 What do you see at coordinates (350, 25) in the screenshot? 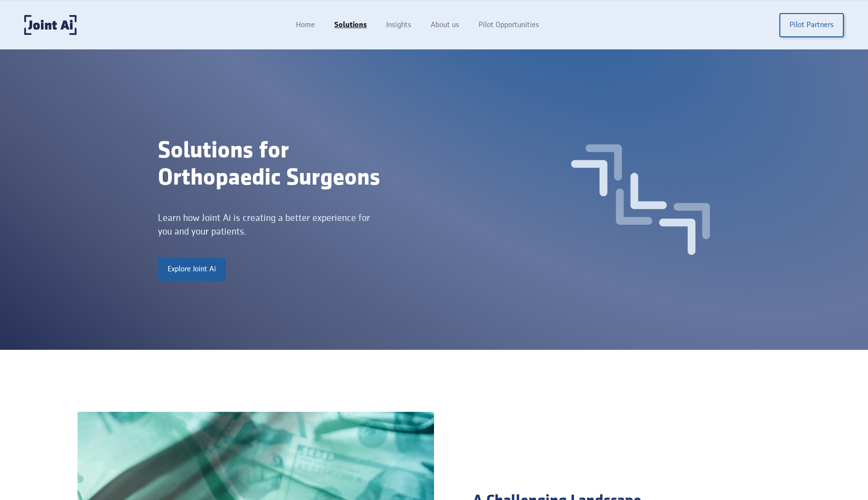
I see `a: Solutions` at bounding box center [350, 25].